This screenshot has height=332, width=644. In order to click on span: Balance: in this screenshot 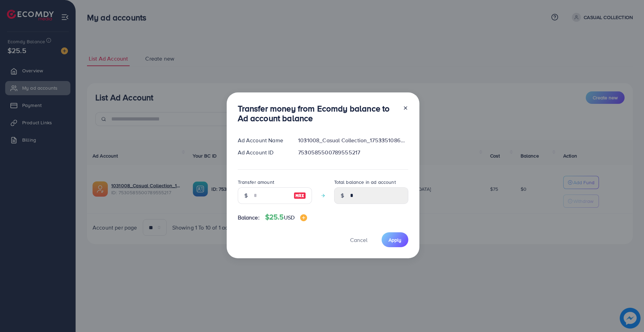, I will do `click(249, 218)`.